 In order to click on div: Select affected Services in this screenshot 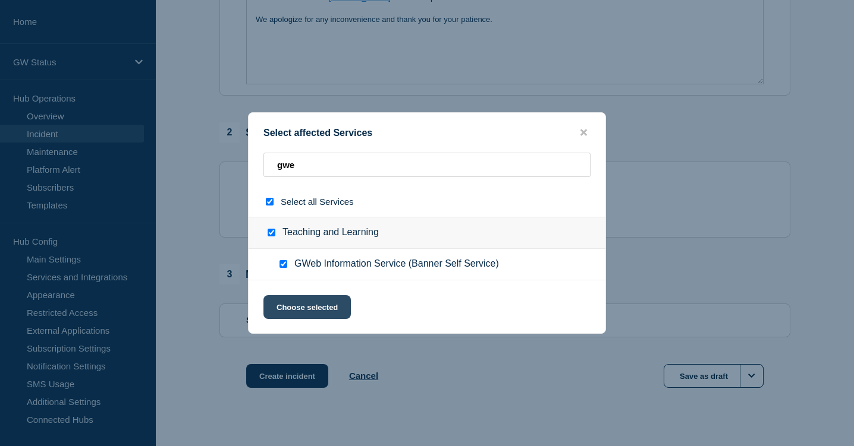, I will do `click(427, 133)`.